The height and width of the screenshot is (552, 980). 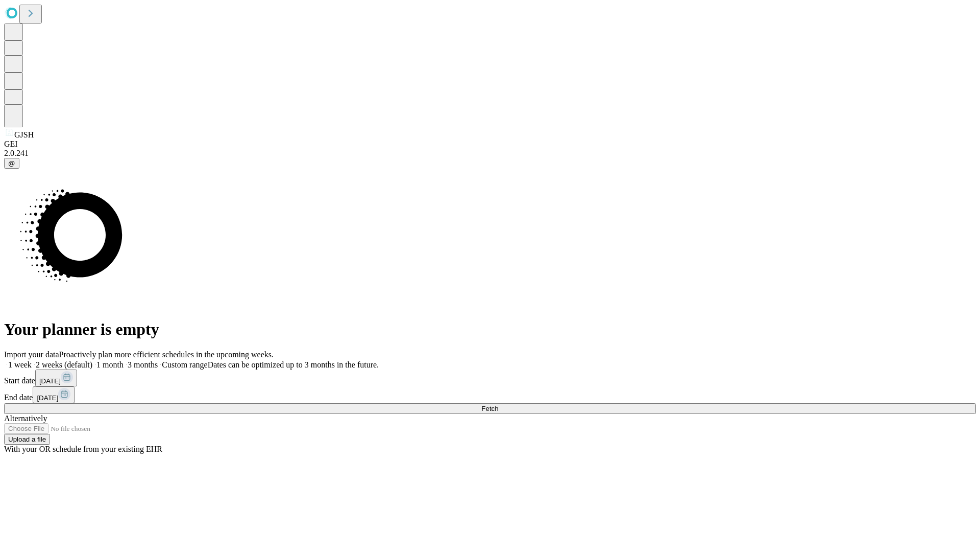 I want to click on span: With your OR schedule from your existing EHR, so click(x=83, y=449).